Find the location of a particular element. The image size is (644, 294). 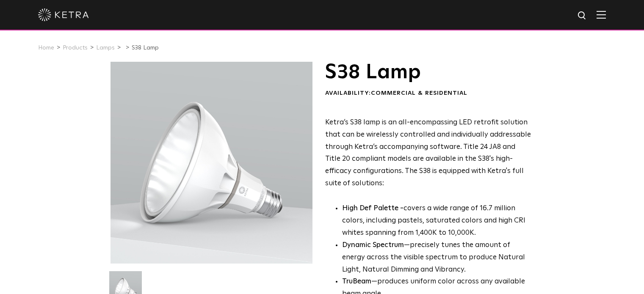

a: Products is located at coordinates (75, 48).